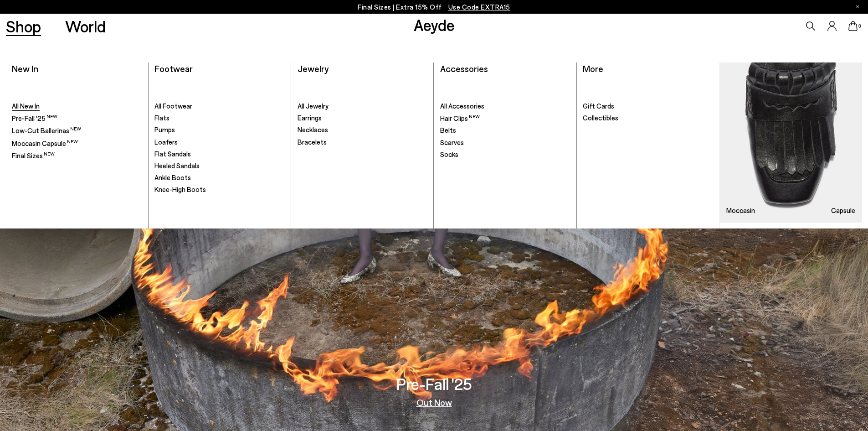 The width and height of the screenshot is (868, 431). I want to click on span: Earrings, so click(310, 118).